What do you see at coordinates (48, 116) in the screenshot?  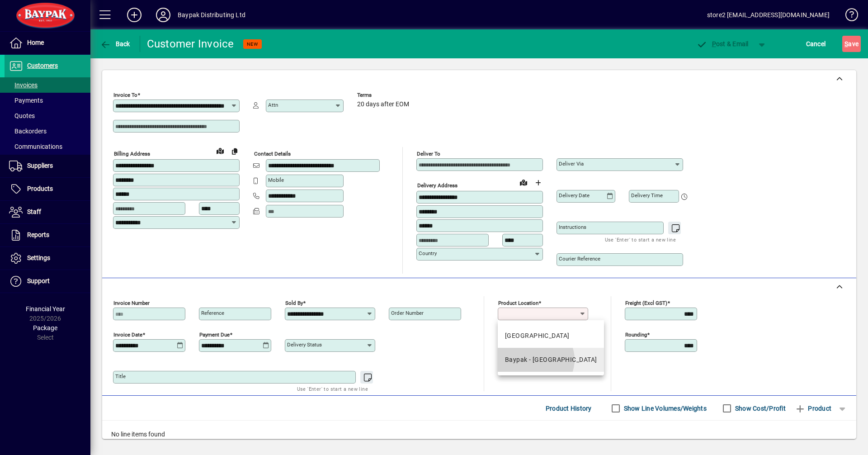 I see `a: Quotes` at bounding box center [48, 116].